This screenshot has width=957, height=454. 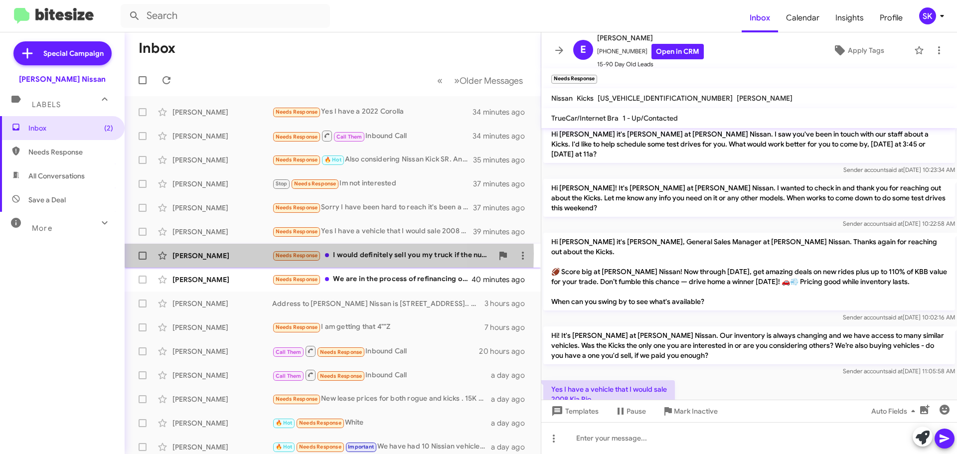 What do you see at coordinates (47, 200) in the screenshot?
I see `span: Save a Deal` at bounding box center [47, 200].